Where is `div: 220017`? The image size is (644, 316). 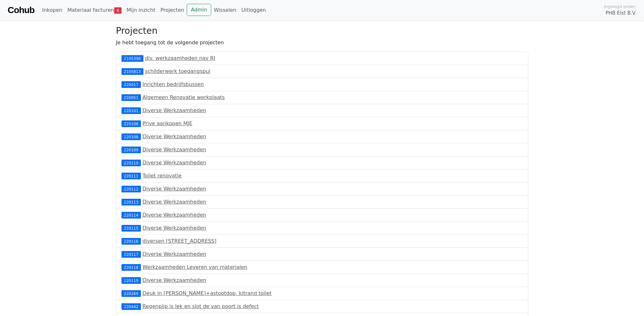
div: 220017 is located at coordinates (131, 84).